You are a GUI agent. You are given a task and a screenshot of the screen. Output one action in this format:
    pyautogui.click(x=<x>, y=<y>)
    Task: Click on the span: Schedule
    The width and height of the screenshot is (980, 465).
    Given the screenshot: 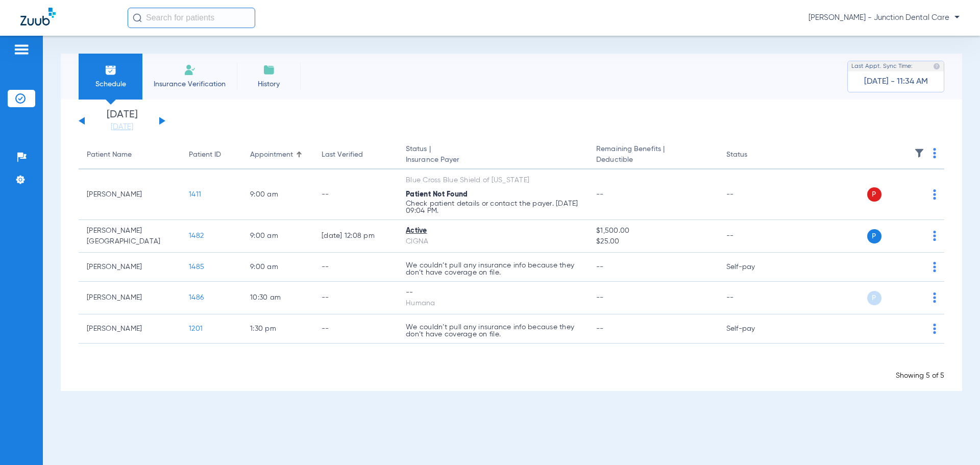 What is the action you would take?
    pyautogui.click(x=110, y=84)
    